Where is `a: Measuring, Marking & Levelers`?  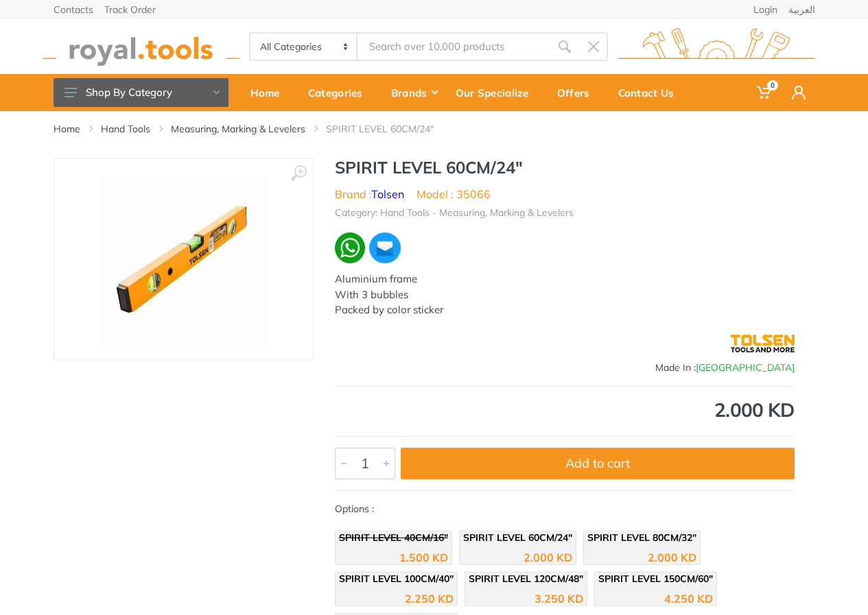 a: Measuring, Marking & Levelers is located at coordinates (238, 129).